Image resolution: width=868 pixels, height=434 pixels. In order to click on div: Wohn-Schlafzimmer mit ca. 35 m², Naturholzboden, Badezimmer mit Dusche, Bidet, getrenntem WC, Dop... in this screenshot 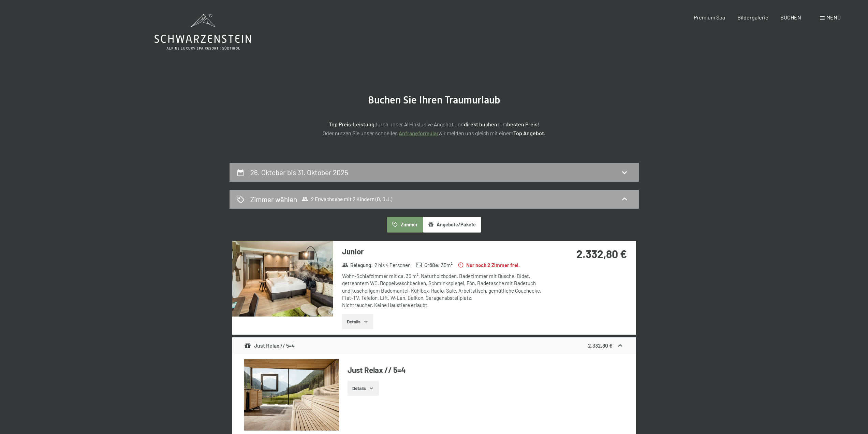, I will do `click(444, 291)`.